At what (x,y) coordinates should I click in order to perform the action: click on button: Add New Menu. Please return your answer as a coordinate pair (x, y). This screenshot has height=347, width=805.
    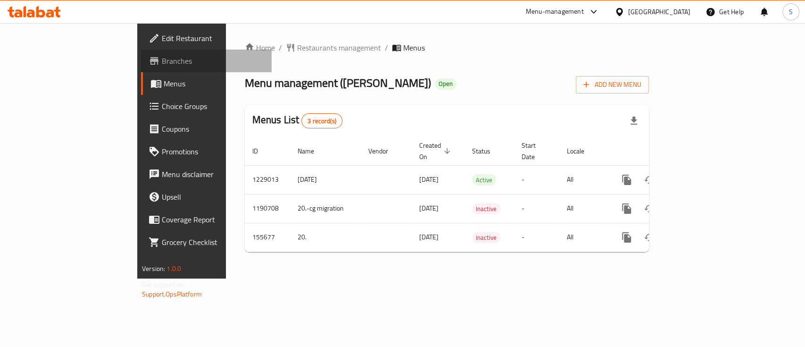
    Looking at the image, I should click on (612, 84).